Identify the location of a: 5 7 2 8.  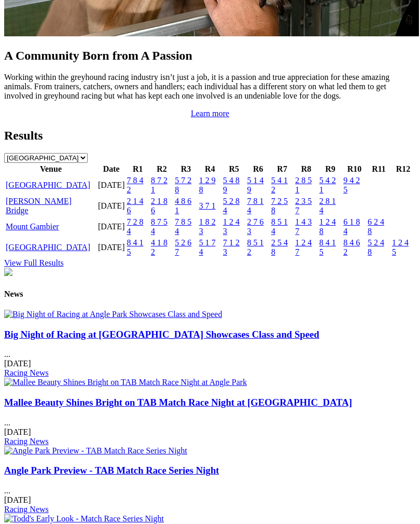
(183, 185).